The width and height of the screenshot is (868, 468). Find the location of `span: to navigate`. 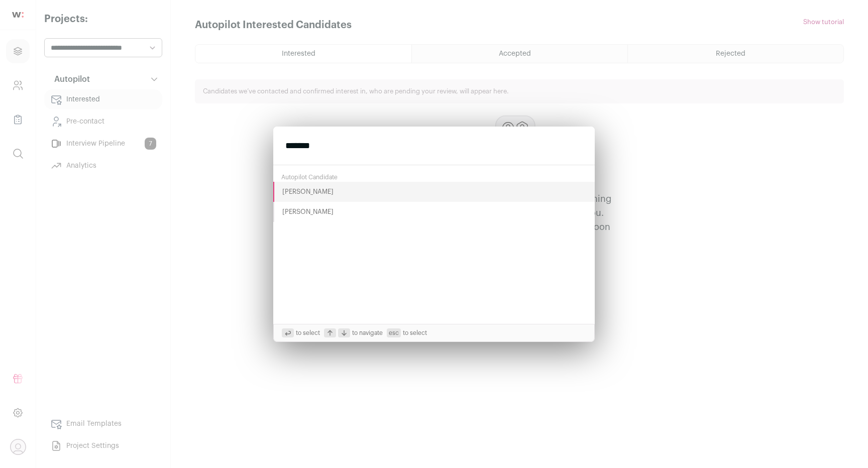

span: to navigate is located at coordinates (353, 334).